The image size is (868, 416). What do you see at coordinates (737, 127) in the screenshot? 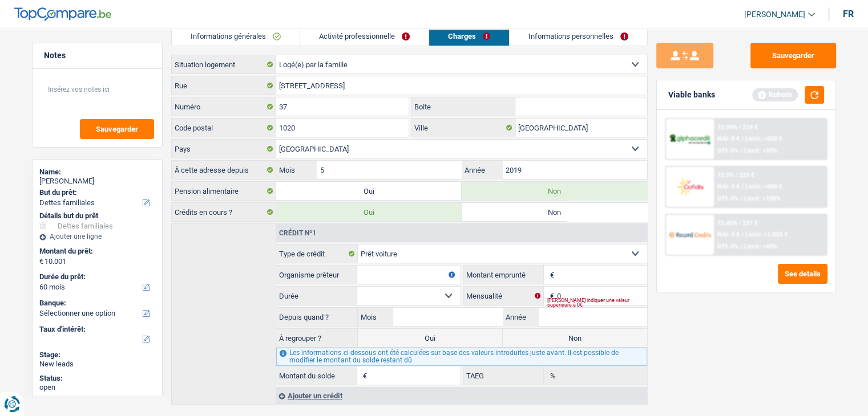
I see `div: 12.99% | 224 €` at bounding box center [737, 127].